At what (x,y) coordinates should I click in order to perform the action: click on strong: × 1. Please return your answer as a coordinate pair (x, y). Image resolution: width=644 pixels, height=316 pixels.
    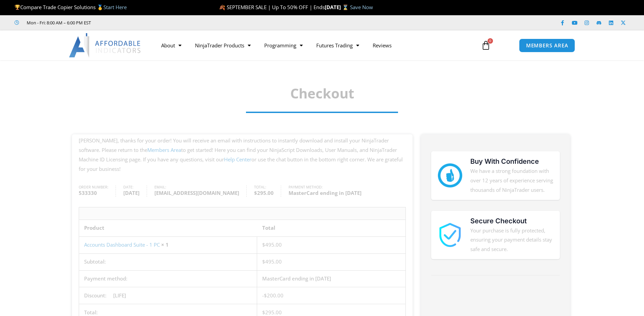
    Looking at the image, I should click on (165, 244).